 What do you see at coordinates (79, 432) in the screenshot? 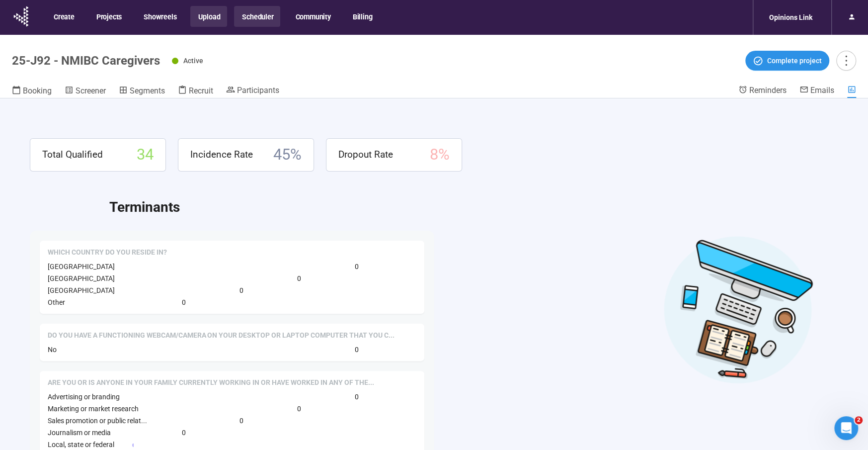
I see `span: Journalism or media` at bounding box center [79, 432].